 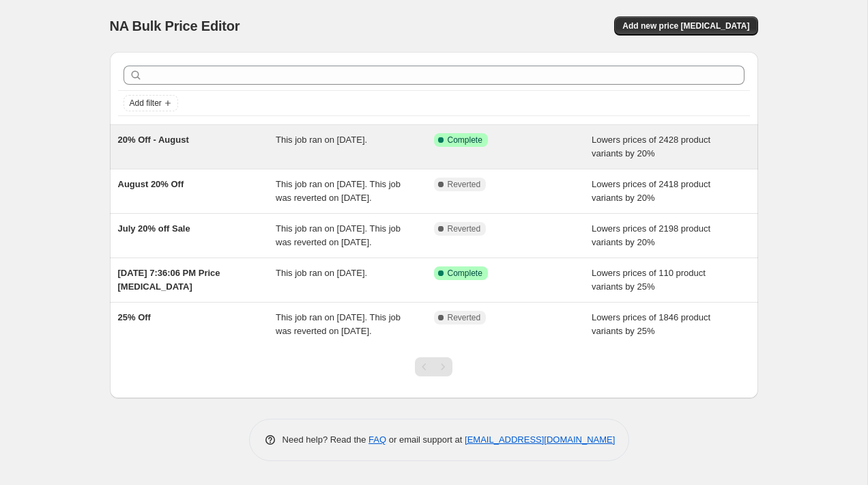 I want to click on span: Lowers prices of 2198 product variants by 20%, so click(x=651, y=235).